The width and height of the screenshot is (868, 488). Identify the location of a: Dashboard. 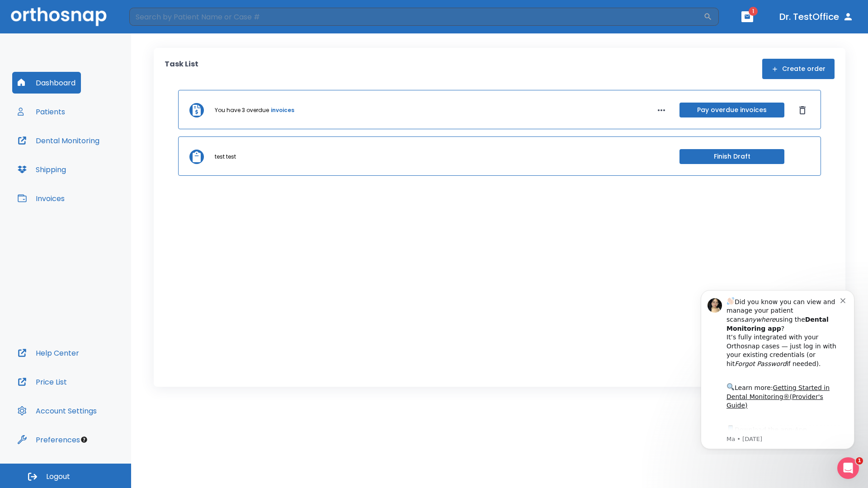
(47, 83).